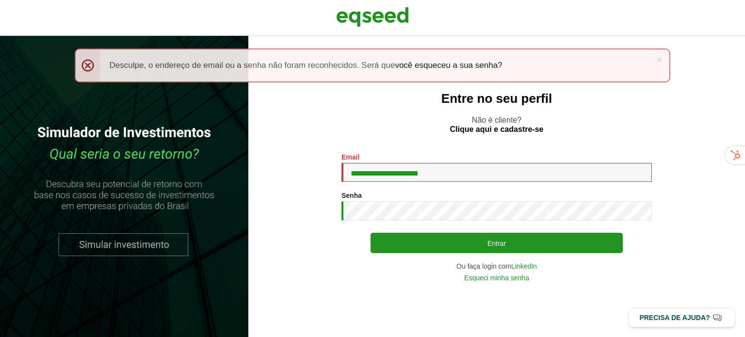 The image size is (745, 337). I want to click on img: EqSeed Logo, so click(373, 17).